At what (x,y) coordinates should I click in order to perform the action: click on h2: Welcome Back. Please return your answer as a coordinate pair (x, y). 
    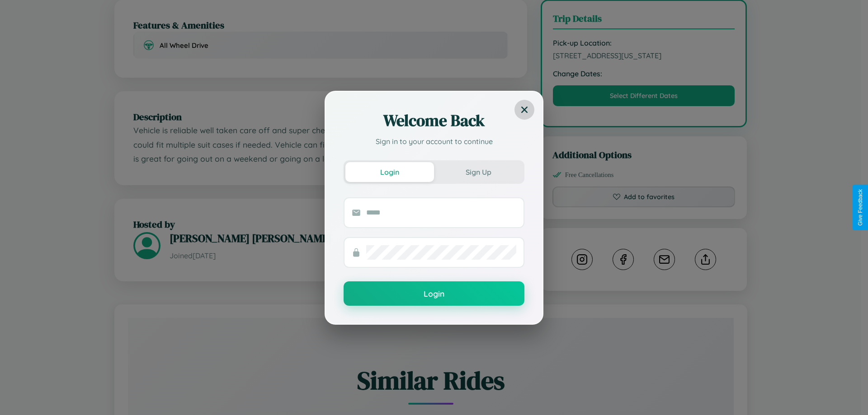
    Looking at the image, I should click on (434, 121).